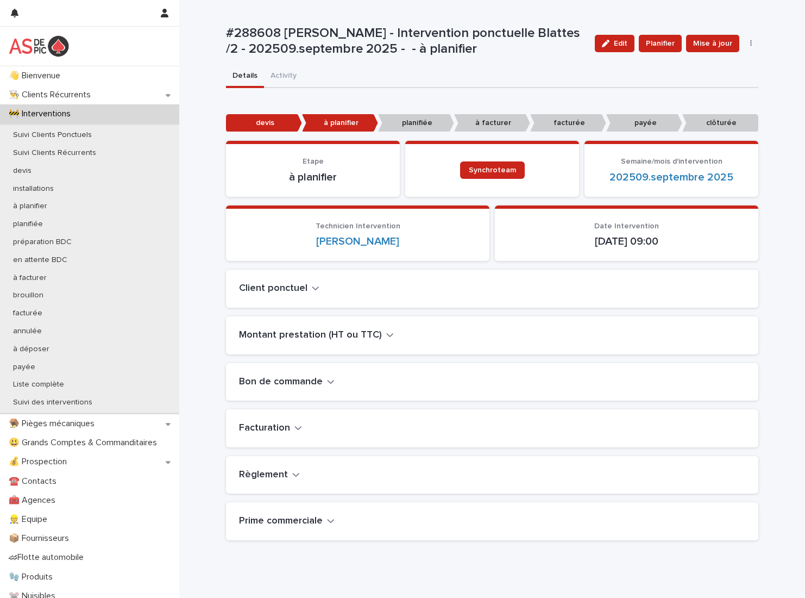 The image size is (805, 598). What do you see at coordinates (245, 77) in the screenshot?
I see `button: Details` at bounding box center [245, 77].